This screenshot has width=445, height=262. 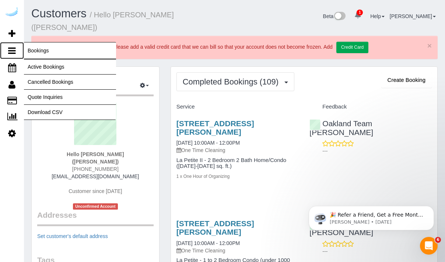 What do you see at coordinates (80, 32) in the screenshot?
I see `p: Message from Ellie, sent 6d ago` at bounding box center [80, 32].